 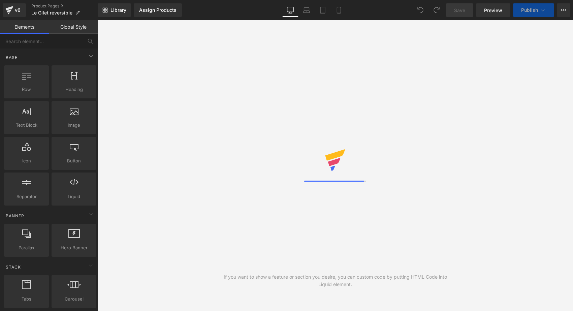 I want to click on span: Banner, so click(x=15, y=216).